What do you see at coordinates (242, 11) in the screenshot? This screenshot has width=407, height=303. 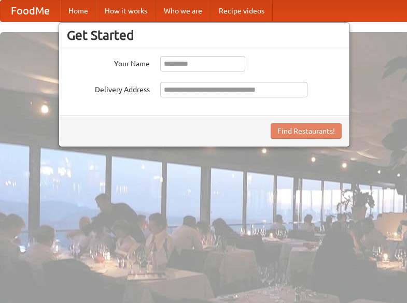 I see `a: Recipe videos` at bounding box center [242, 11].